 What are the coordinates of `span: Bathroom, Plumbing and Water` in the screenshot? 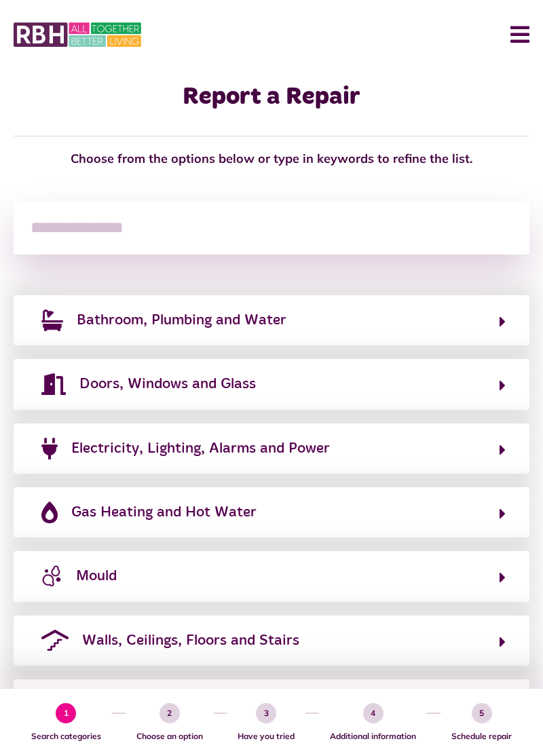 It's located at (181, 321).